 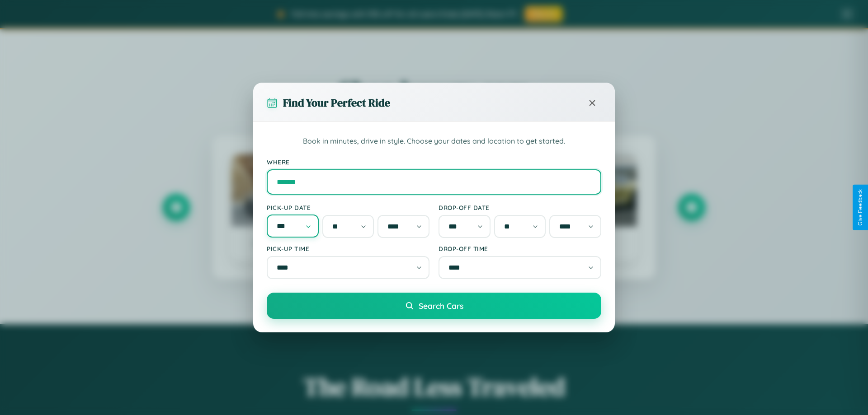 I want to click on label: Where, so click(x=434, y=162).